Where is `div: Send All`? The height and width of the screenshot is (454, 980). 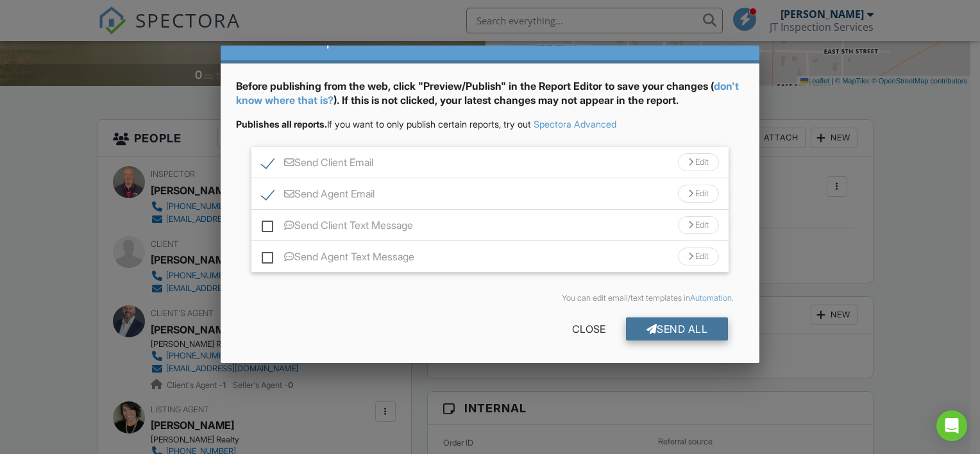 div: Send All is located at coordinates (677, 329).